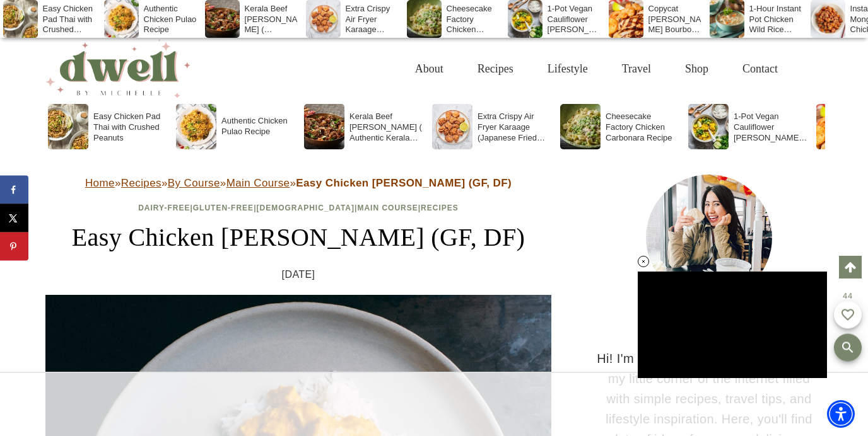  I want to click on a: Dairy-Free, so click(164, 208).